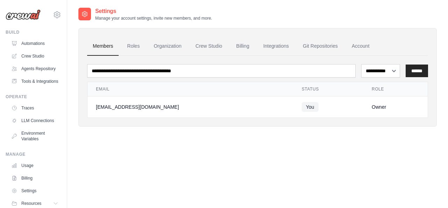 This screenshot has width=448, height=208. I want to click on a: Agents Repository, so click(35, 69).